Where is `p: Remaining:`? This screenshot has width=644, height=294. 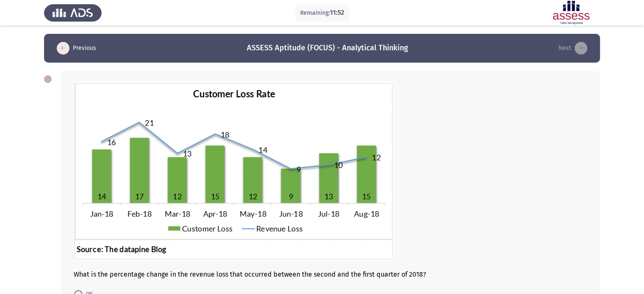 p: Remaining: is located at coordinates (322, 13).